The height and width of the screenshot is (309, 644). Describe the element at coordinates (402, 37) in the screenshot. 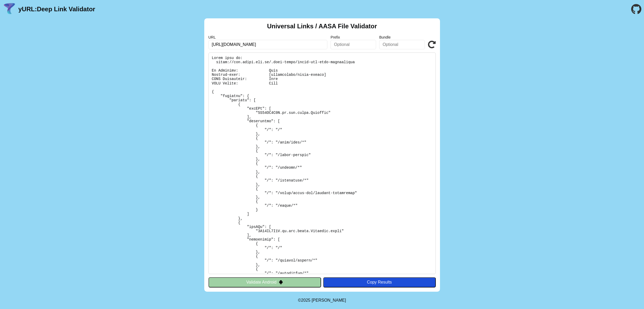

I see `label: Bundle` at that location.